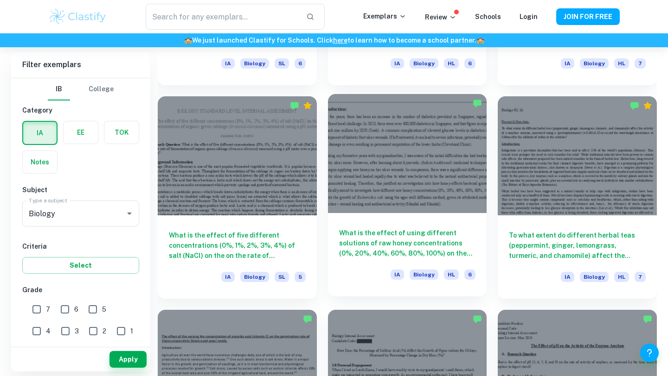  I want to click on button: JOIN FOR FREE, so click(587, 17).